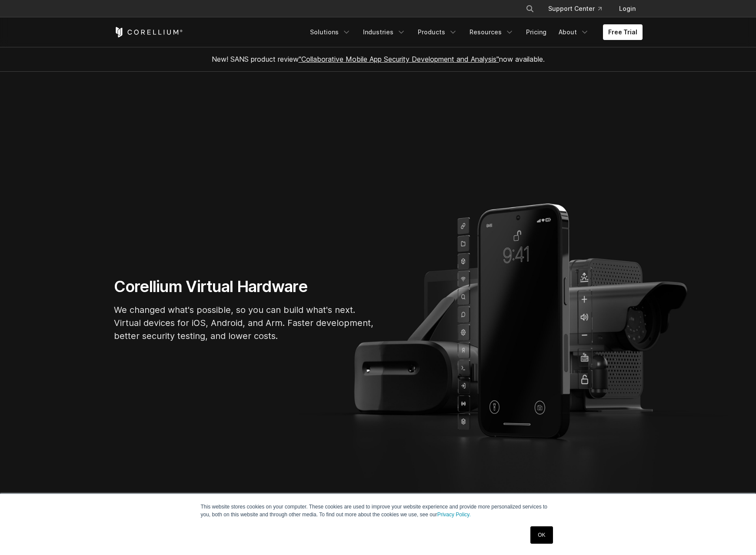  Describe the element at coordinates (454, 515) in the screenshot. I see `a: Privacy Policy.` at that location.